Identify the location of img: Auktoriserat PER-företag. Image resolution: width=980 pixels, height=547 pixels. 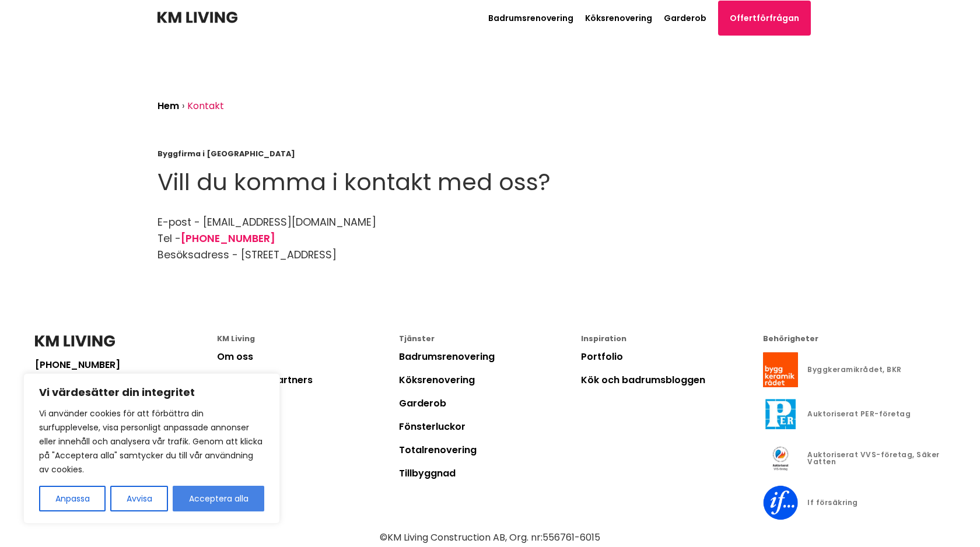
(781, 414).